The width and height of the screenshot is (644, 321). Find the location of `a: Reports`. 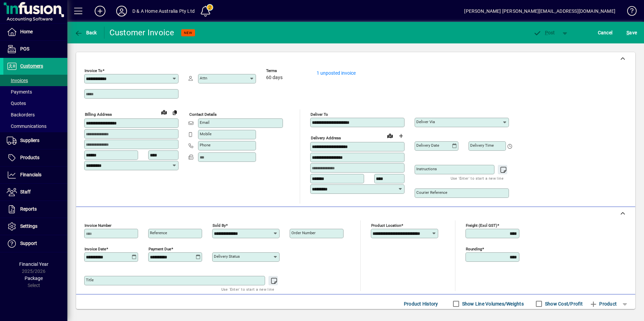

a: Reports is located at coordinates (36, 209).